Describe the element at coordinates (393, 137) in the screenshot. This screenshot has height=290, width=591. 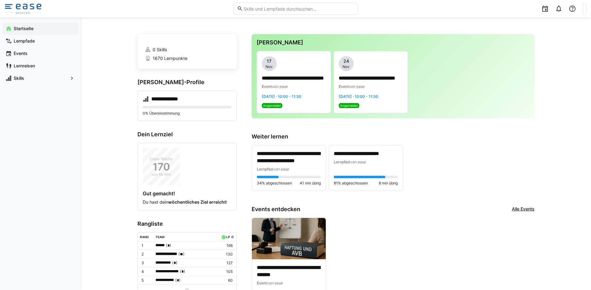
I see `h3: Weiter lernen` at that location.